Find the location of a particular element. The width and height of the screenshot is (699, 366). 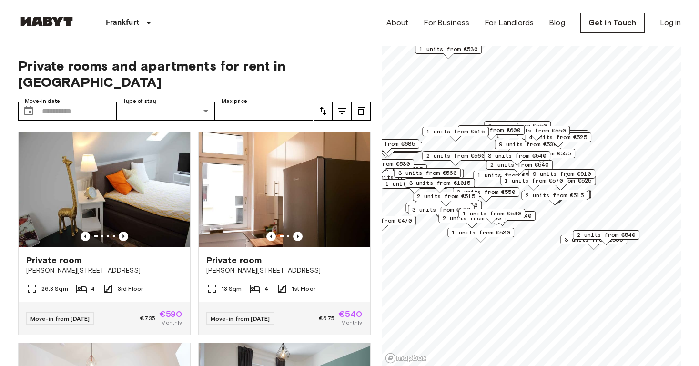

a: Get in Touch is located at coordinates (612, 23).